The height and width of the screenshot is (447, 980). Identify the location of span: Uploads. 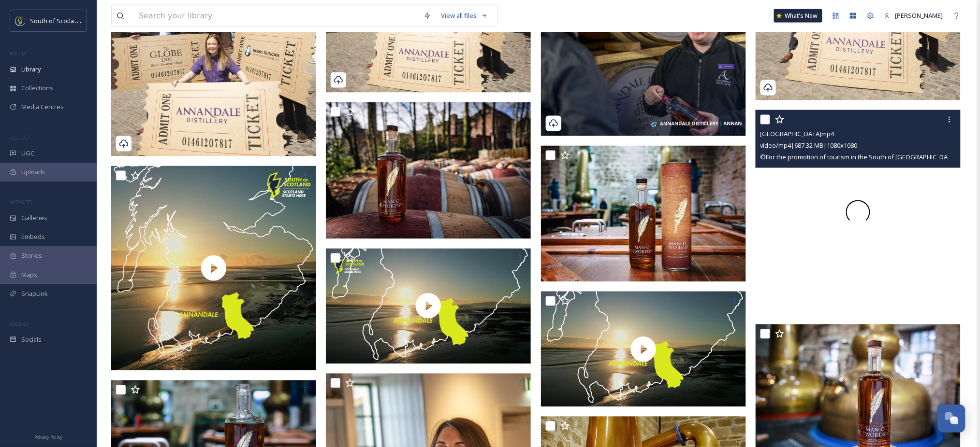
(33, 172).